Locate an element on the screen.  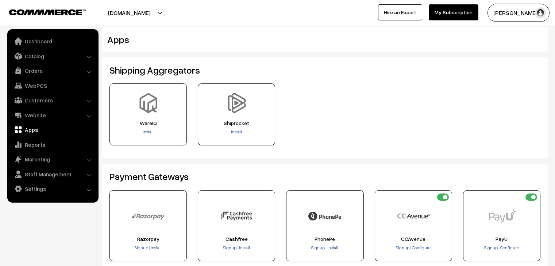
h2: Shipping Aggregators is located at coordinates (325, 70).